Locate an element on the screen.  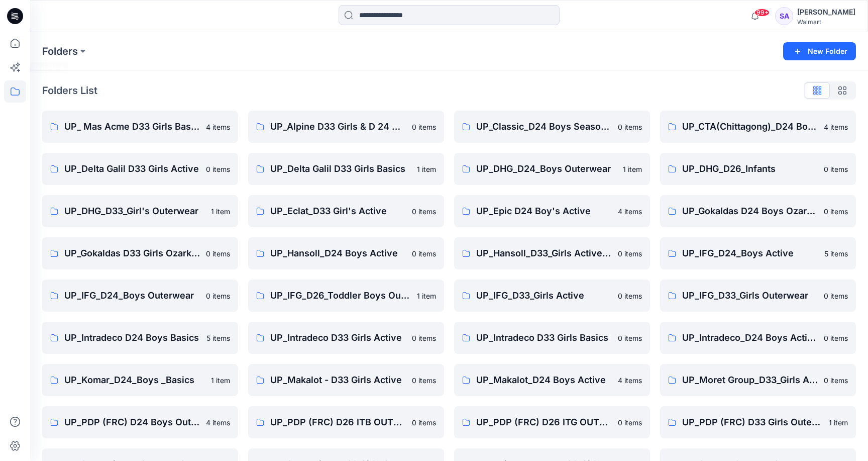
a: UP_PDP (FRC) D26 ITB OUTERWEAR0 items is located at coordinates (346, 422).